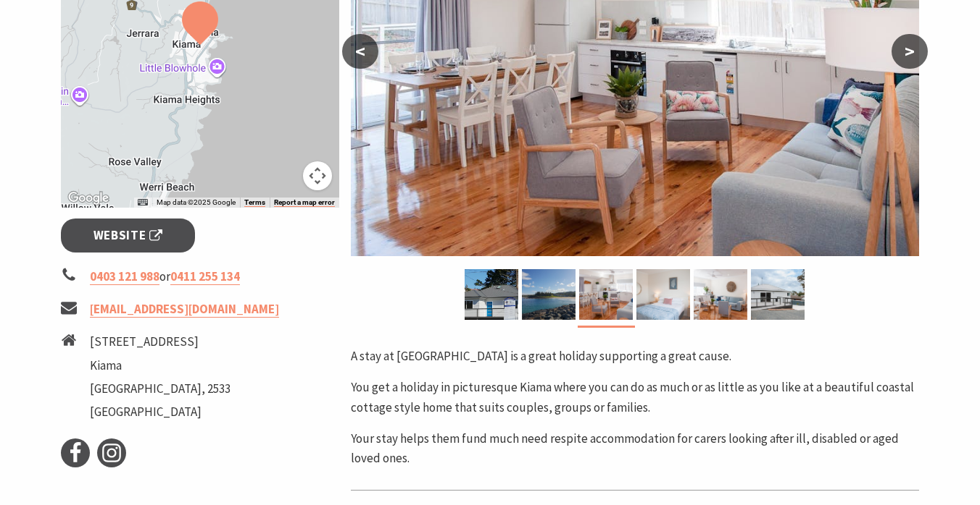  Describe the element at coordinates (89, 199) in the screenshot. I see `img: Google` at that location.